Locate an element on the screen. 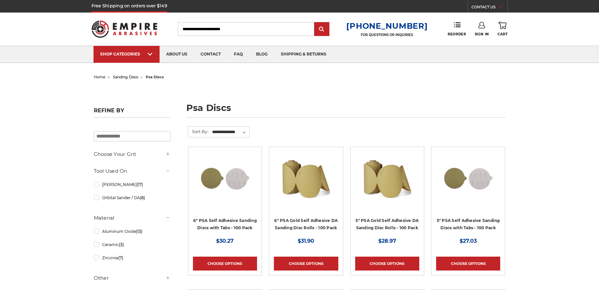 The width and height of the screenshot is (599, 290). a: Reorder is located at coordinates (457, 29).